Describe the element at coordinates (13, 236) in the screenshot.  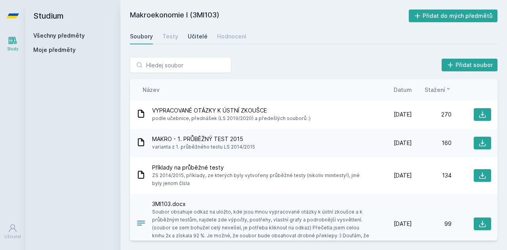
I see `div: Uživatel` at that location.